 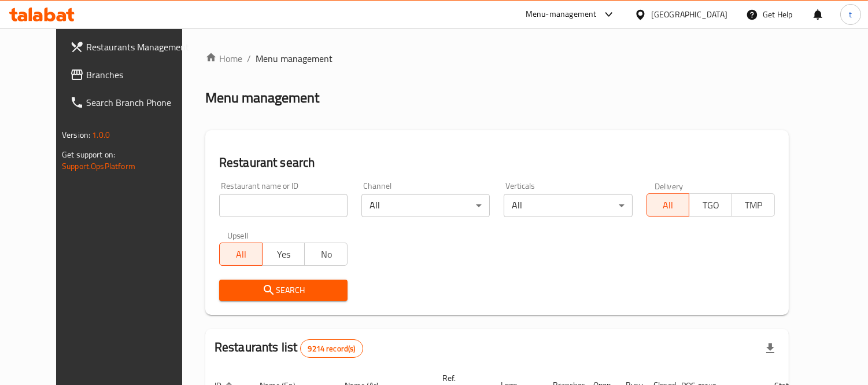 I want to click on button: Search, so click(x=283, y=290).